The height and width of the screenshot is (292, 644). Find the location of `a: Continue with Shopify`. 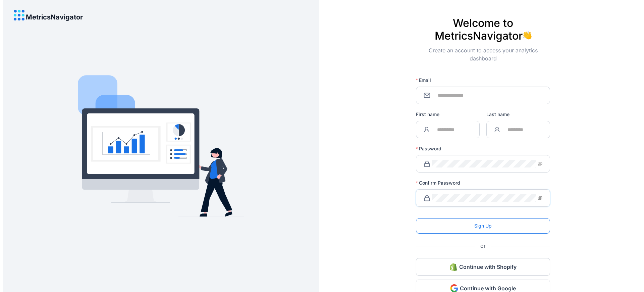

a: Continue with Shopify is located at coordinates (483, 267).